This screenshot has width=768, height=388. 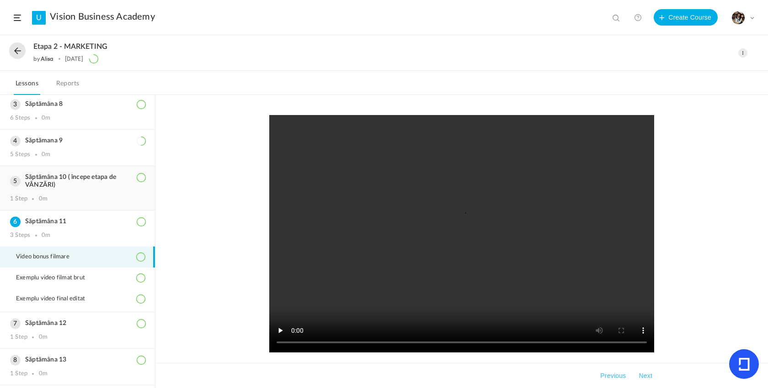 What do you see at coordinates (47, 58) in the screenshot?
I see `a: Alisa` at bounding box center [47, 58].